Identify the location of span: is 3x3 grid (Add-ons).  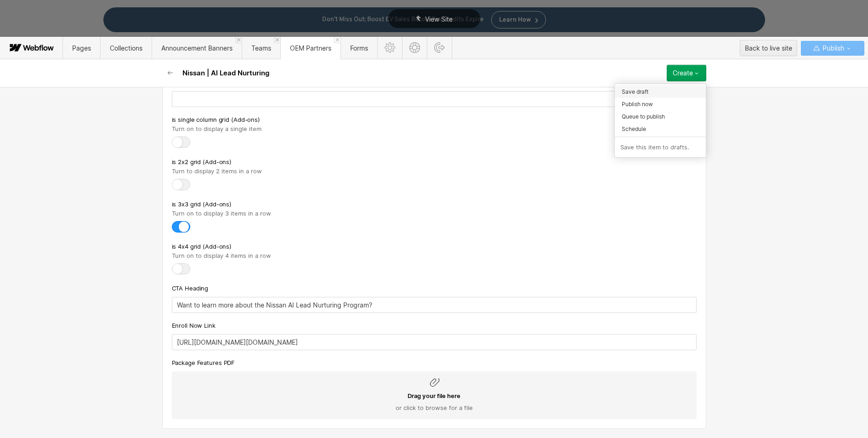
(202, 204).